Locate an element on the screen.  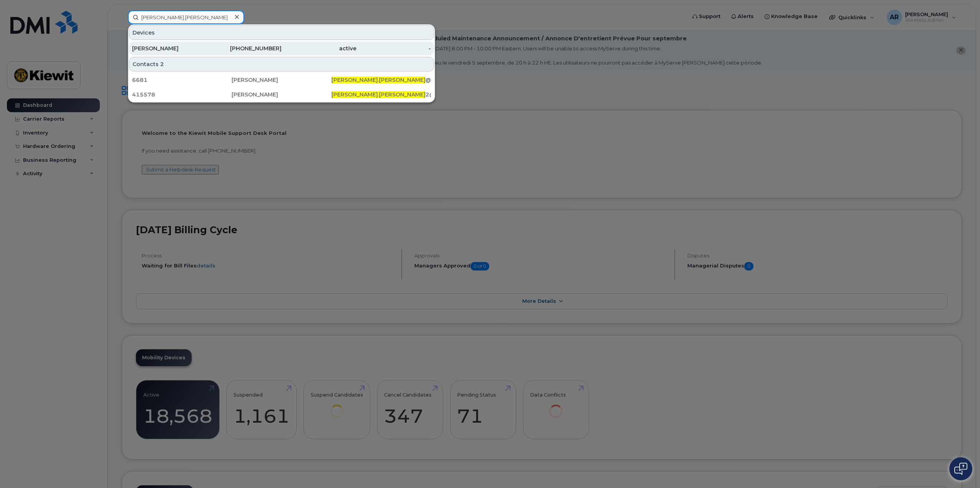
div: active is located at coordinates (319, 48).